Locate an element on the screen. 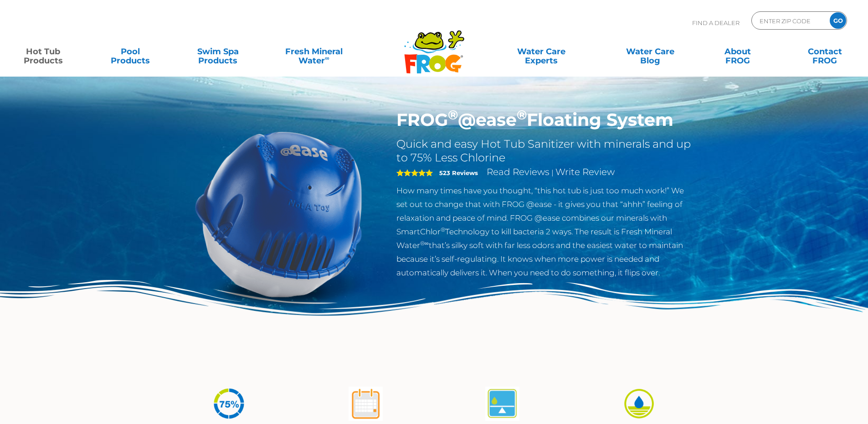 The width and height of the screenshot is (868, 424). img: Frog Products Logo is located at coordinates (434, 46).